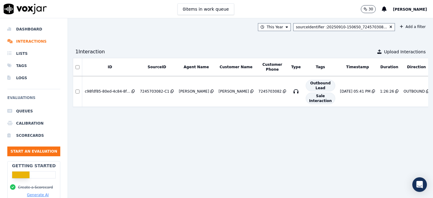  What do you see at coordinates (34, 135) in the screenshot?
I see `a: Scorecards` at bounding box center [34, 135].